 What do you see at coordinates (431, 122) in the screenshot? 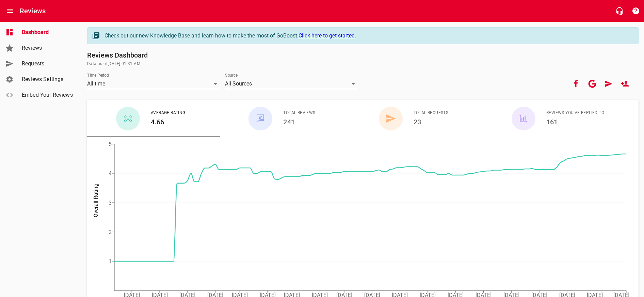
I see `h6: 23` at bounding box center [431, 122].